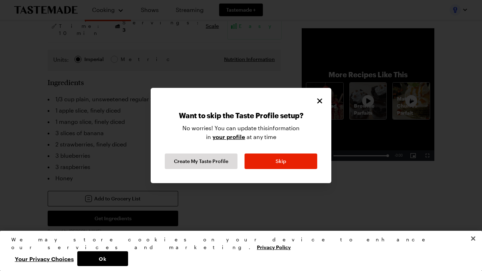  I want to click on button: Your Privacy Choices, so click(44, 259).